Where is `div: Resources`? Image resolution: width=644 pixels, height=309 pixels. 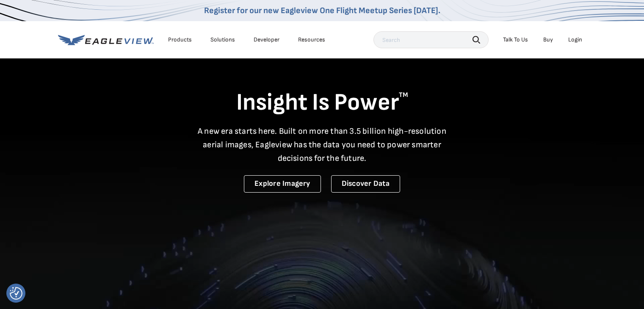
div: Resources is located at coordinates (312, 40).